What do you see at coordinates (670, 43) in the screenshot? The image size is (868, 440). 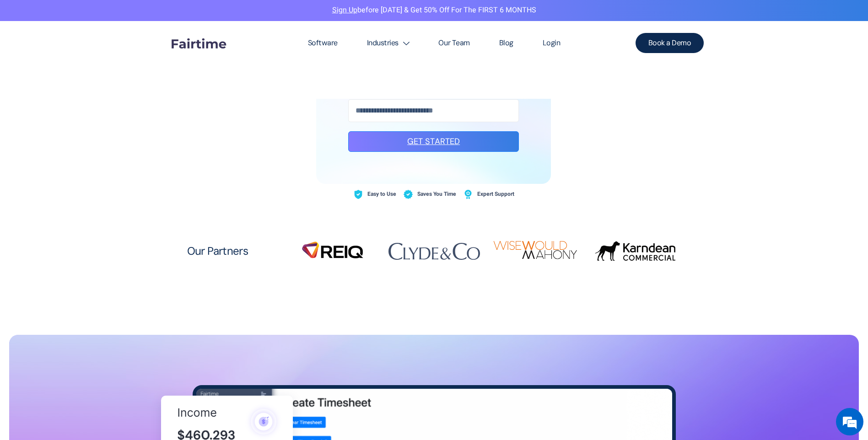 I see `span: Book a Demo` at bounding box center [670, 43].